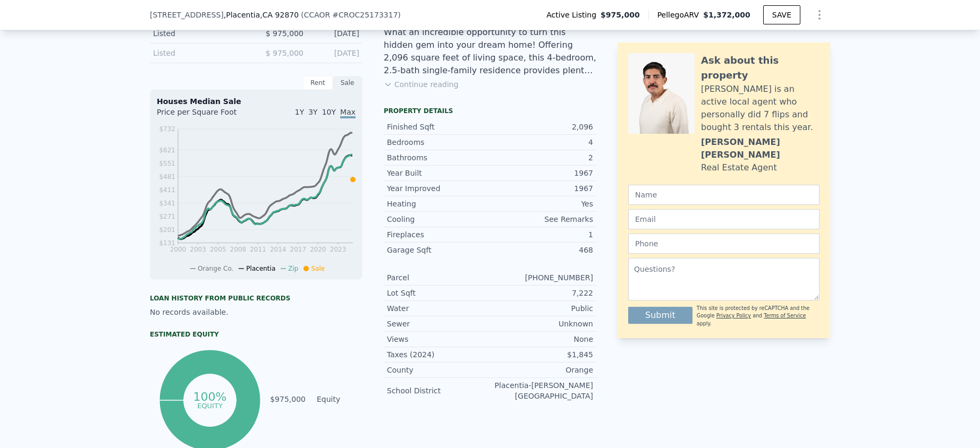  I want to click on div: $1,845, so click(541, 355).